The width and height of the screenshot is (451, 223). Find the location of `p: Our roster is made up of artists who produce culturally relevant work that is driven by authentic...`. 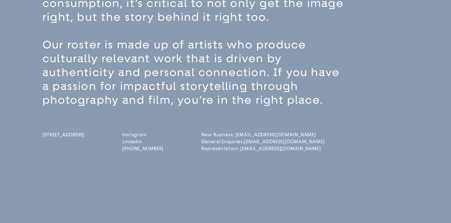

p: Our roster is made up of artists who produce culturally relevant work that is driven by authentic... is located at coordinates (197, 73).